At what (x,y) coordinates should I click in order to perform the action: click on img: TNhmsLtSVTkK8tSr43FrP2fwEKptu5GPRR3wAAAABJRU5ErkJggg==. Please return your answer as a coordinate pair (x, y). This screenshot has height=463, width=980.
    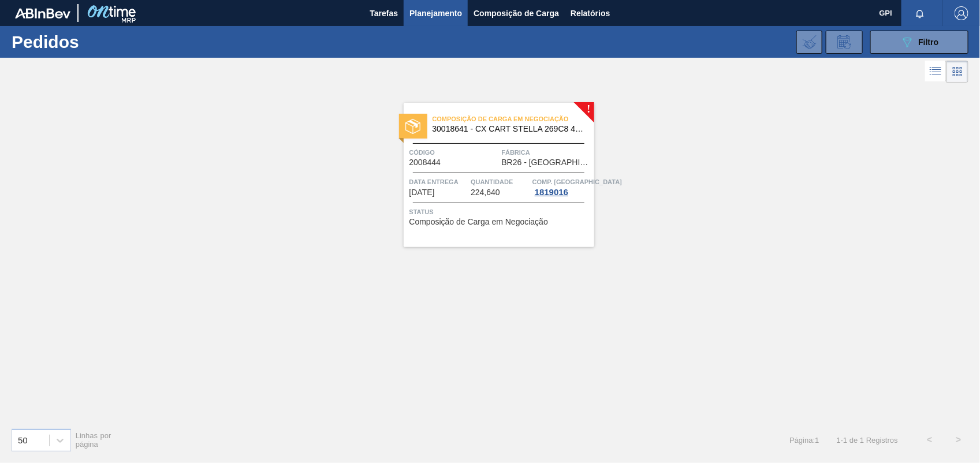
    Looking at the image, I should click on (42, 14).